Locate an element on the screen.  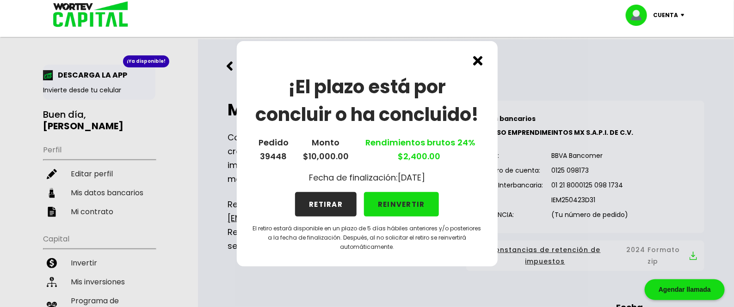
img: icon-down is located at coordinates (684, 15).